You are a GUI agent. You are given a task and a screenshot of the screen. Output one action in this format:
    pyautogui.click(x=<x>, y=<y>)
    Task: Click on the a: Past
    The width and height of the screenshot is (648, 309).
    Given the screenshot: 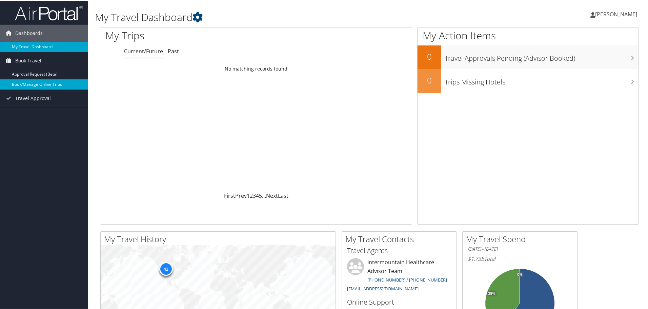 What is the action you would take?
    pyautogui.click(x=173, y=50)
    